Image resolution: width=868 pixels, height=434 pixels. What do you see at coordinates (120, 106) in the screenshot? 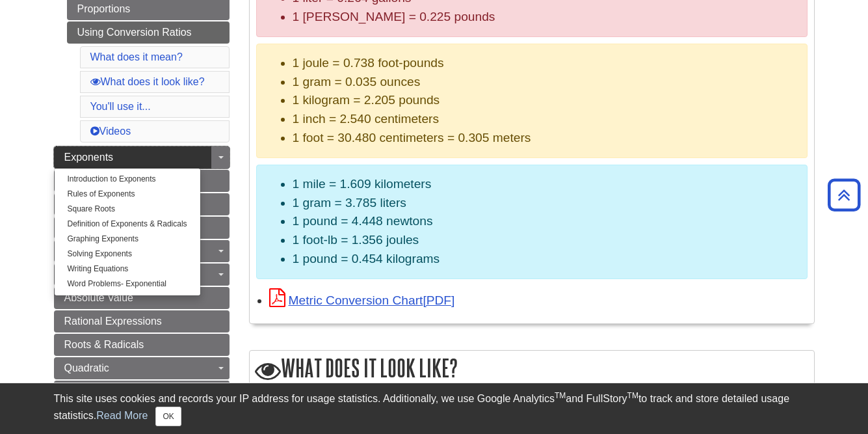
I see `a: You'll use it...` at bounding box center [120, 106].